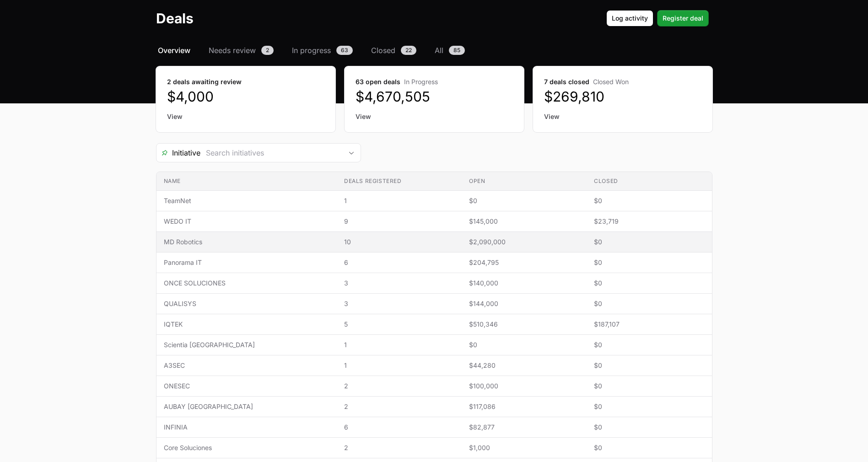  What do you see at coordinates (383, 50) in the screenshot?
I see `span: Closed` at bounding box center [383, 50].